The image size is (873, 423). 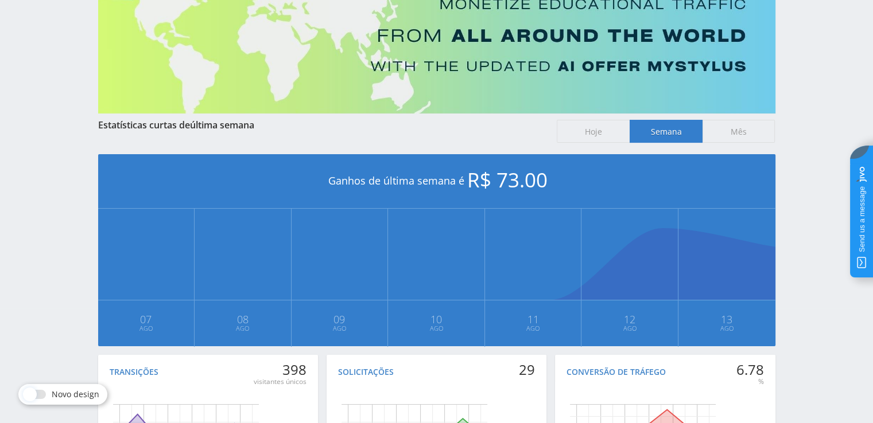 I want to click on span: Novo design, so click(x=75, y=395).